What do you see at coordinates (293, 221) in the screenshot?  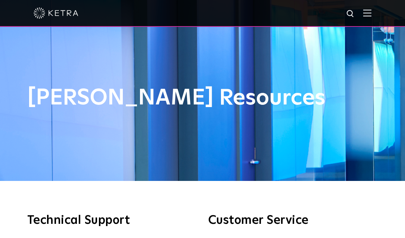 I see `h3: Customer Service` at bounding box center [293, 221].